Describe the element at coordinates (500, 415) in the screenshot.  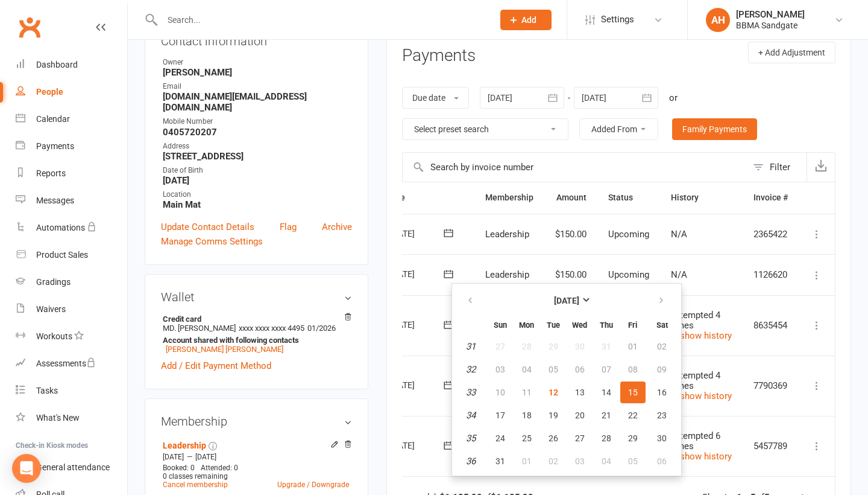
I see `button: 17` at that location.